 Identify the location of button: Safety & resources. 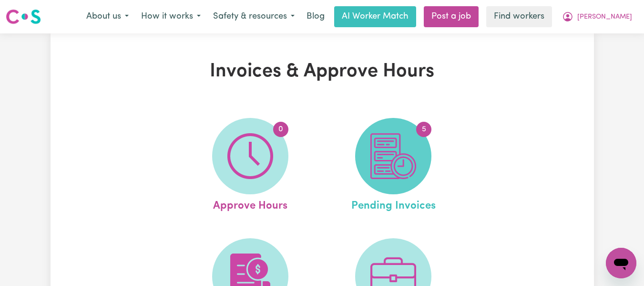
(253, 16).